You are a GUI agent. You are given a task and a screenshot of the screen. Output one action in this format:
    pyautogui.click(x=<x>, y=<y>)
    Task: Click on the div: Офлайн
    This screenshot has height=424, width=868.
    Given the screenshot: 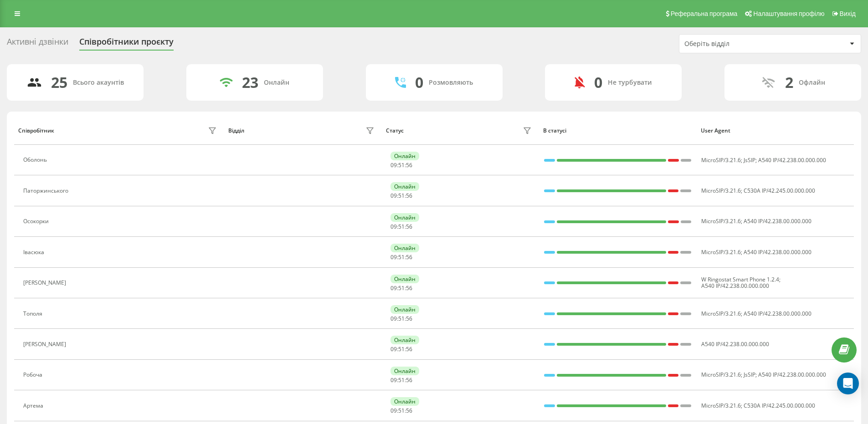 What is the action you would take?
    pyautogui.click(x=812, y=83)
    